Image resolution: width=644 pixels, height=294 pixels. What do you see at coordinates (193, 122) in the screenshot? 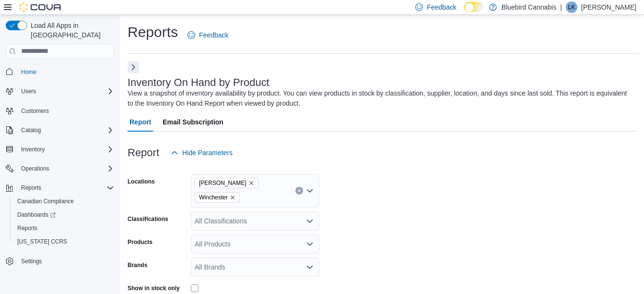
I see `span: Email Subscription` at bounding box center [193, 122].